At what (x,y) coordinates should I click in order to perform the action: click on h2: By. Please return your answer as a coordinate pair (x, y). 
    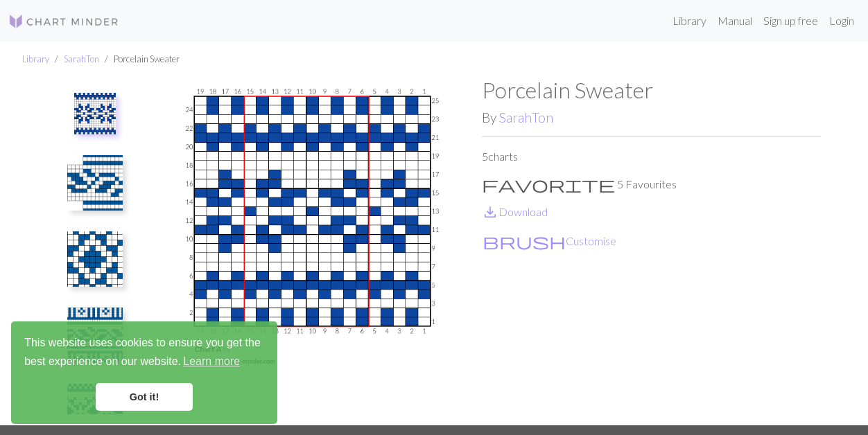
    Looking at the image, I should click on (651, 117).